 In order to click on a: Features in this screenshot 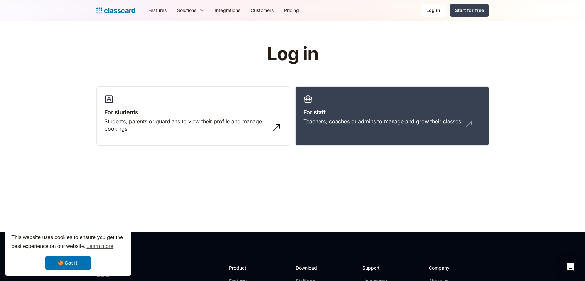, I will do `click(157, 10)`.